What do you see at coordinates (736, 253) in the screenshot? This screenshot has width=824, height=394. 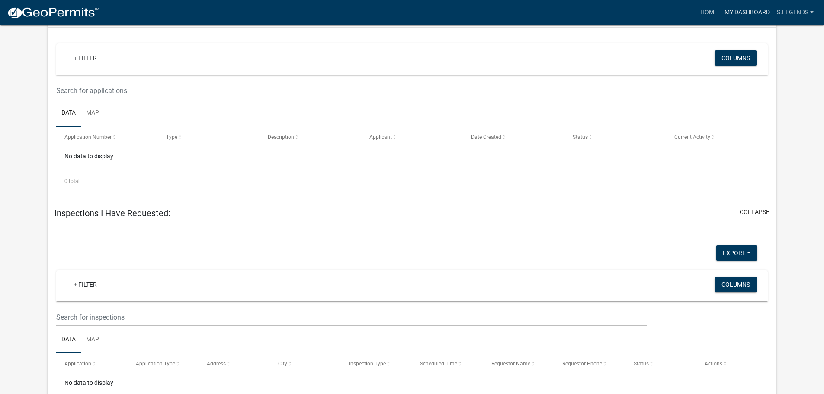 I see `button: Export` at bounding box center [736, 253].